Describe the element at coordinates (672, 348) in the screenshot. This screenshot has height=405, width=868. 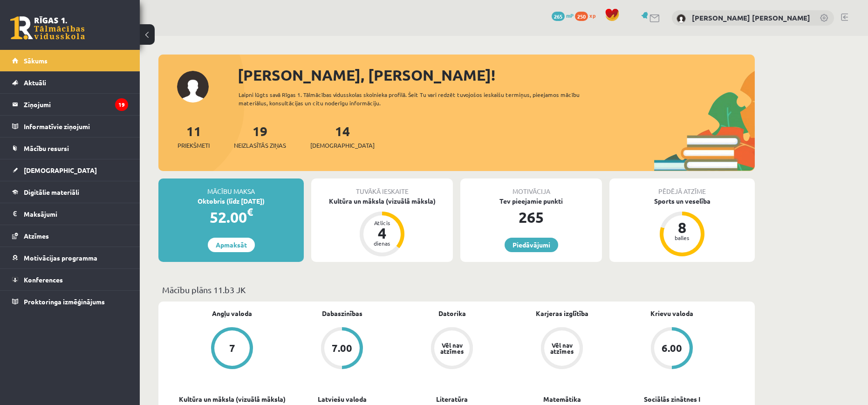
I see `div: 6.00` at that location.